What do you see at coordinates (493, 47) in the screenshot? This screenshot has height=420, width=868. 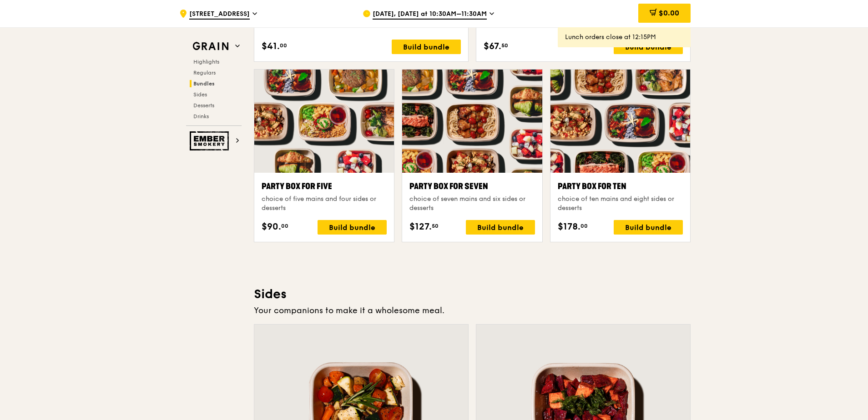 I see `span: $67.` at bounding box center [493, 47].